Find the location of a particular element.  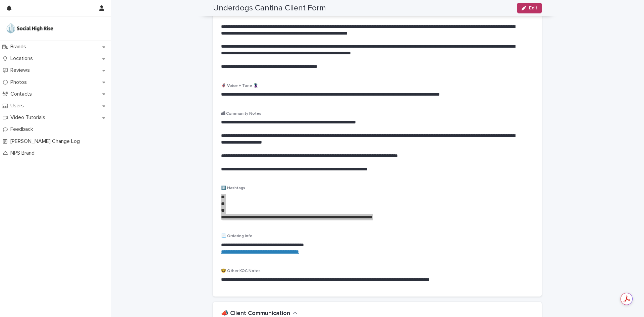

span: 📃 Ordering Info is located at coordinates (237, 236).